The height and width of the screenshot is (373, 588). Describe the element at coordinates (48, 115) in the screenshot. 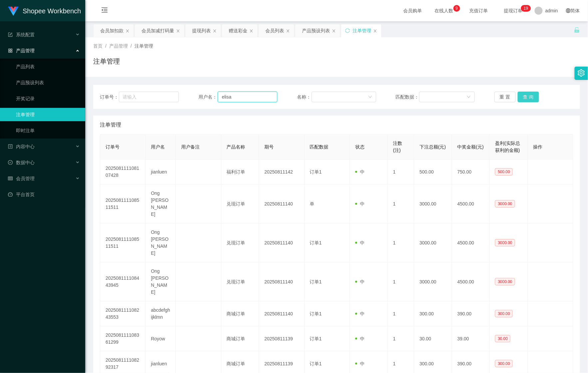

I see `a: 注单管理` at that location.